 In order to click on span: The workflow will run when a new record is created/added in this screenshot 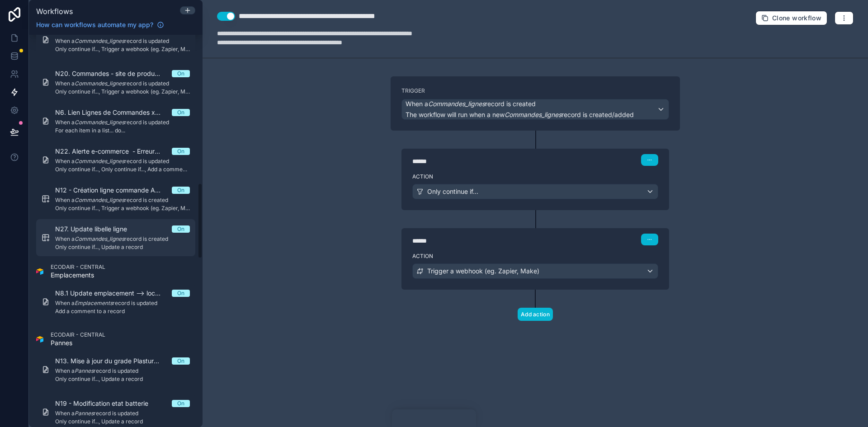, I will do `click(519, 115)`.